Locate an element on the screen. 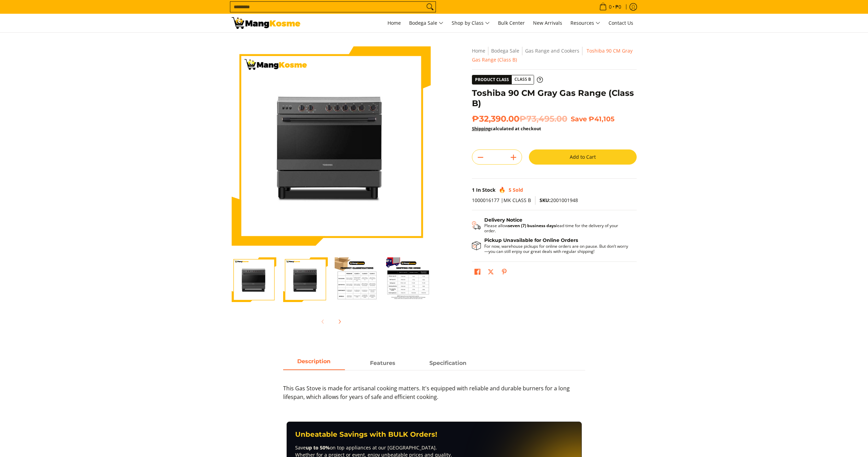 The width and height of the screenshot is (868, 457). h3: Unbeatable Savings with BULK Orders! is located at coordinates (434, 434).